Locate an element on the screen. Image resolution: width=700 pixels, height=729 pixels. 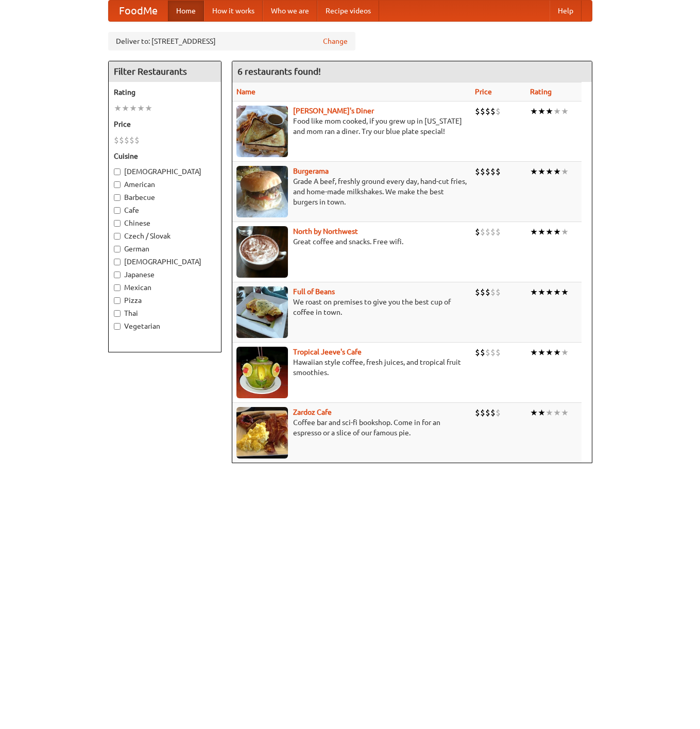
input: Czech / Slovak is located at coordinates (117, 236).